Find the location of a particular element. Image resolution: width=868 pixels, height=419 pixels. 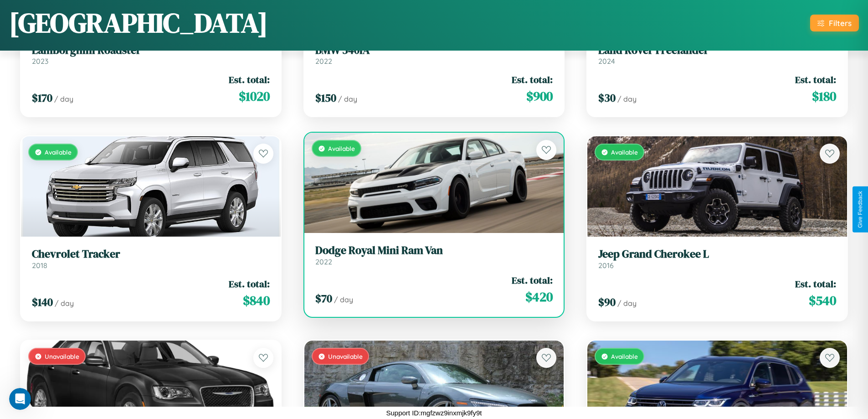

a: Lamborghini Roadster2023 is located at coordinates (151, 55).